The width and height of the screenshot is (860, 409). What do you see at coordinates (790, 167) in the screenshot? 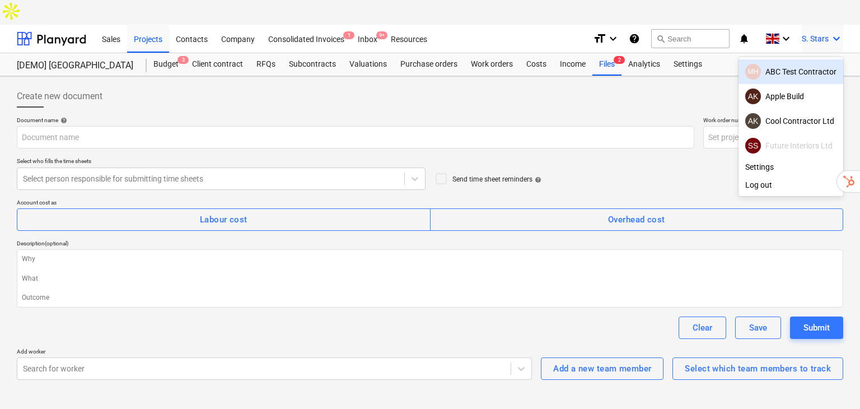
I see `div: Settings` at bounding box center [790, 167].